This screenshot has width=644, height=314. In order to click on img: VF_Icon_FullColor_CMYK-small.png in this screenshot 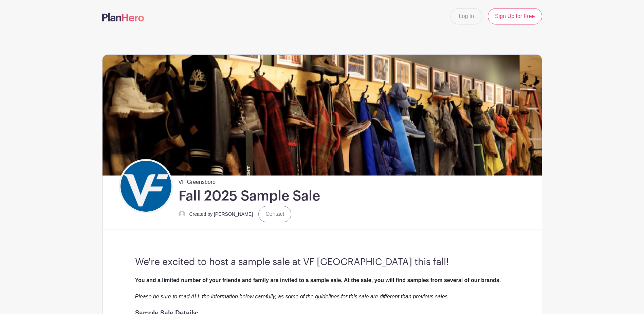, I will do `click(146, 186)`.